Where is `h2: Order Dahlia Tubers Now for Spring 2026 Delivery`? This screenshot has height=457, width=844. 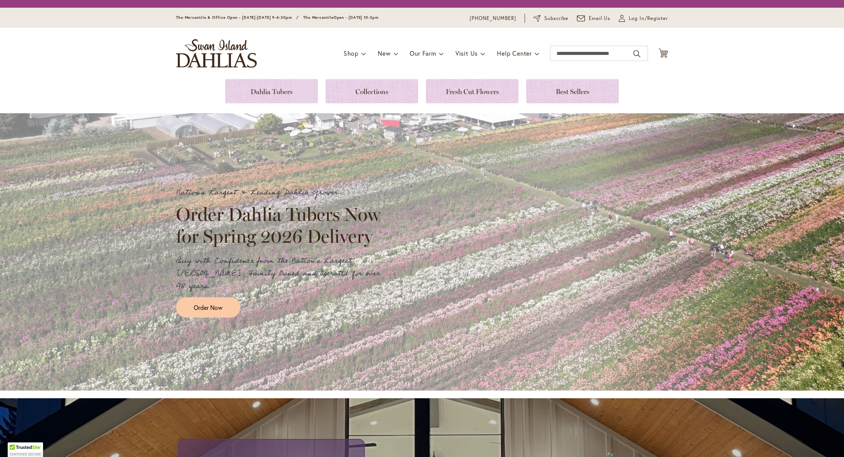 h2: Order Dahlia Tubers Now for Spring 2026 Delivery is located at coordinates (282, 225).